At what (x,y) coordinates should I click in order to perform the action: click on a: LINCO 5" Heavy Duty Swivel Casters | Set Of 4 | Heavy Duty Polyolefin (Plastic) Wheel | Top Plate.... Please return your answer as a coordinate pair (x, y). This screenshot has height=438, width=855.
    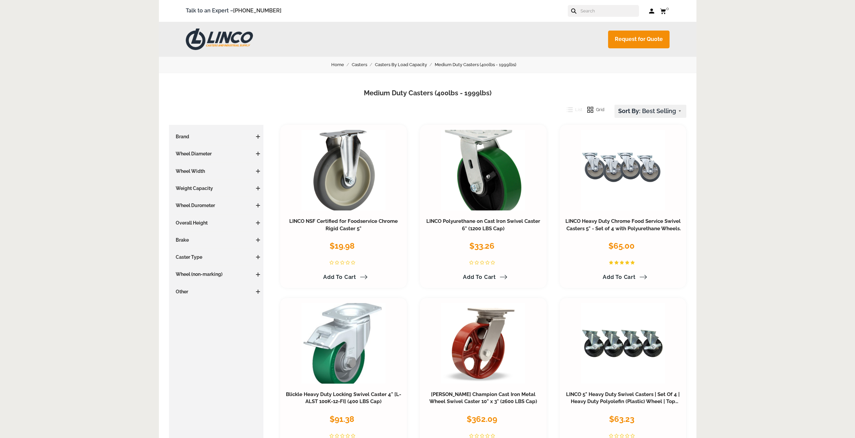
    Looking at the image, I should click on (623, 405).